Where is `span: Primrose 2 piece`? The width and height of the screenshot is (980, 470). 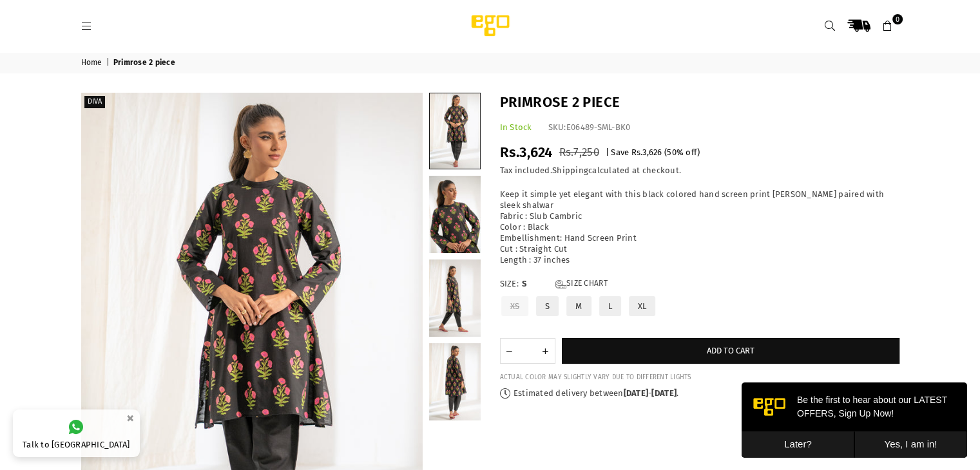
span: Primrose 2 piece is located at coordinates (145, 63).